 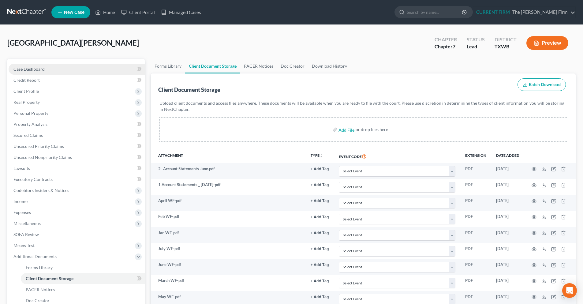 I want to click on span: Client Profile, so click(x=26, y=91).